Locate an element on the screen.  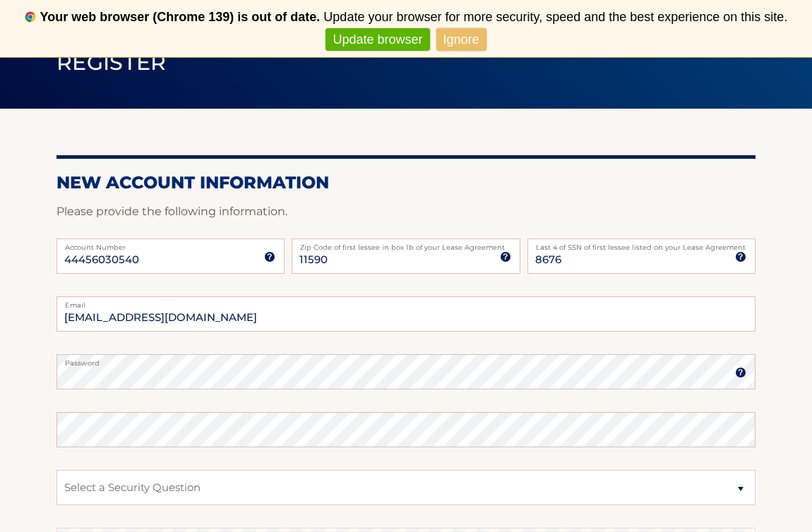
a: Update browser is located at coordinates (377, 40).